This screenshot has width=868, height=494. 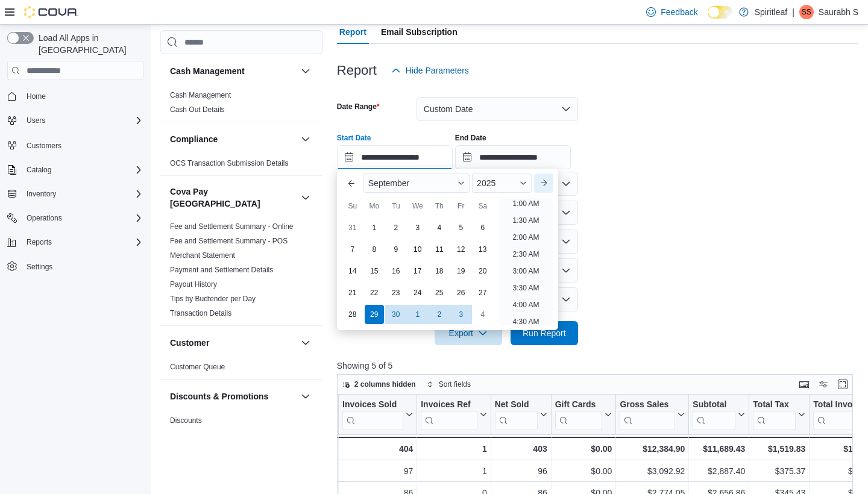 I want to click on a: Tips by Budtender per Day, so click(x=213, y=299).